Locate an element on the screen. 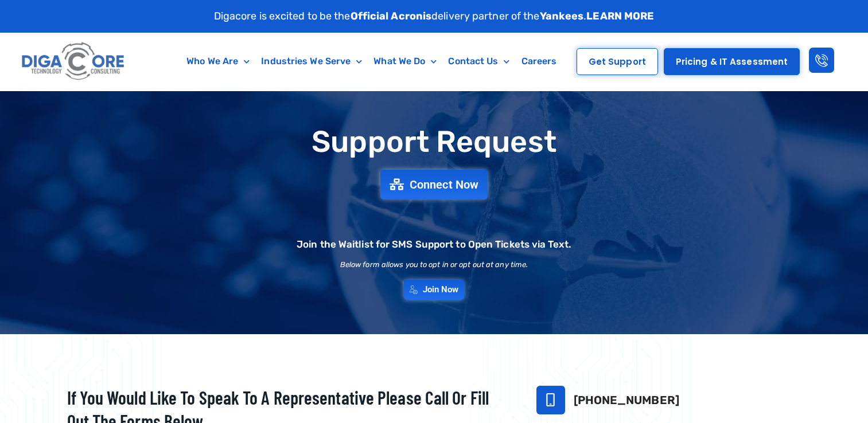  a: Who We Are is located at coordinates (218, 61).